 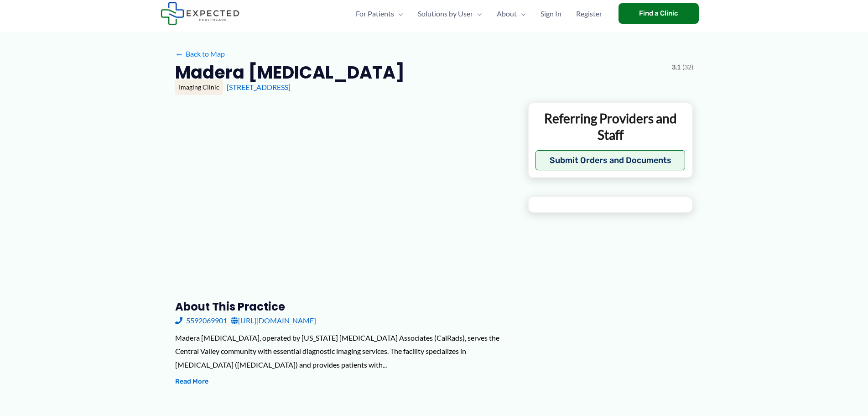 What do you see at coordinates (192, 382) in the screenshot?
I see `button: Read More` at bounding box center [192, 382].